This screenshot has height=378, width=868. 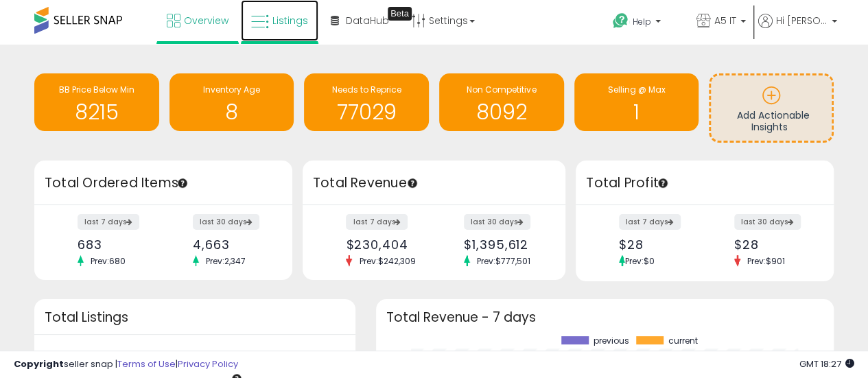 I want to click on a: Needs to Reprice 77029, so click(x=366, y=102).